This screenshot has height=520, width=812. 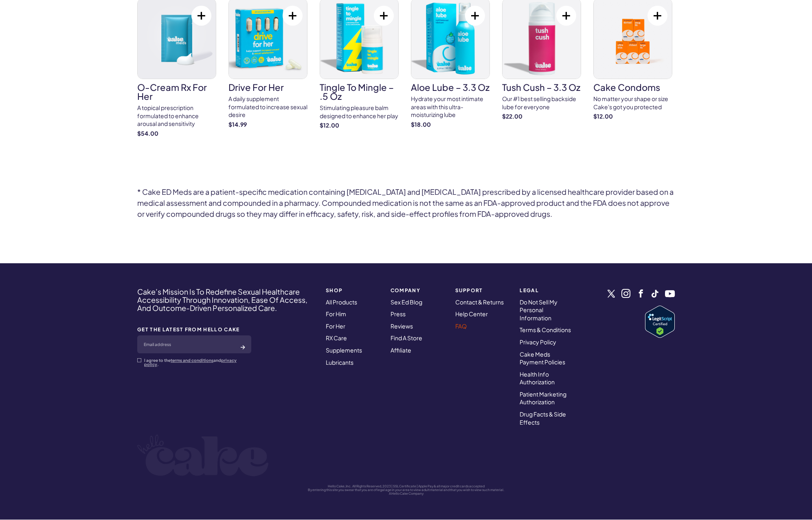 What do you see at coordinates (268, 87) in the screenshot?
I see `h3: drive for her` at bounding box center [268, 87].